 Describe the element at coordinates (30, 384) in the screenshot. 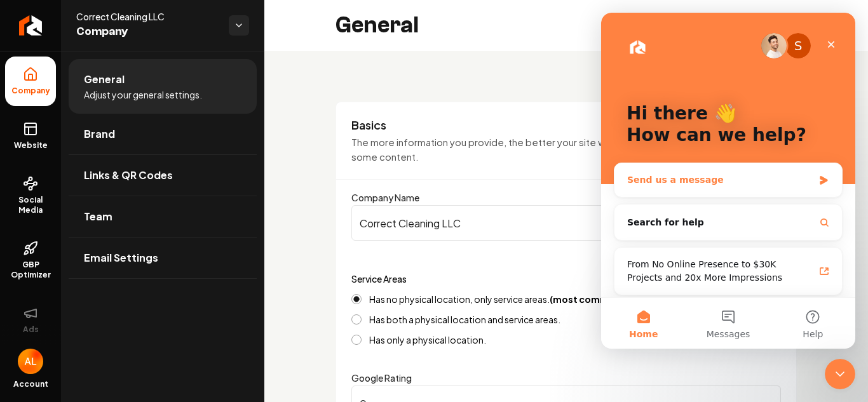

I see `span: Account` at that location.